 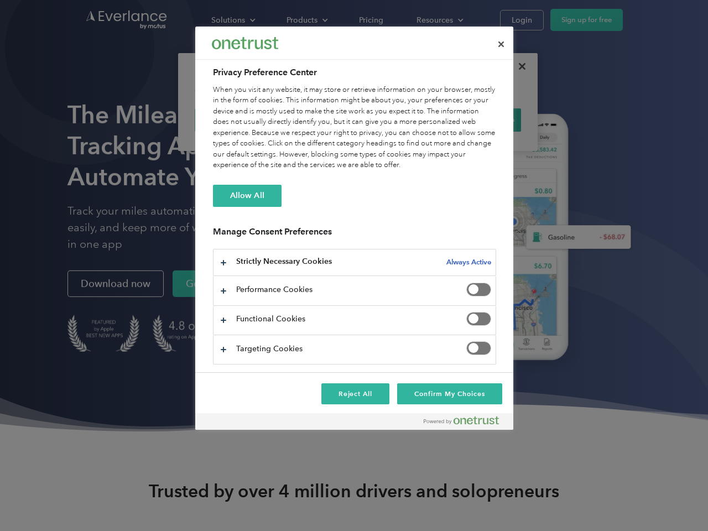 What do you see at coordinates (245, 43) in the screenshot?
I see `img: Everlance` at bounding box center [245, 43].